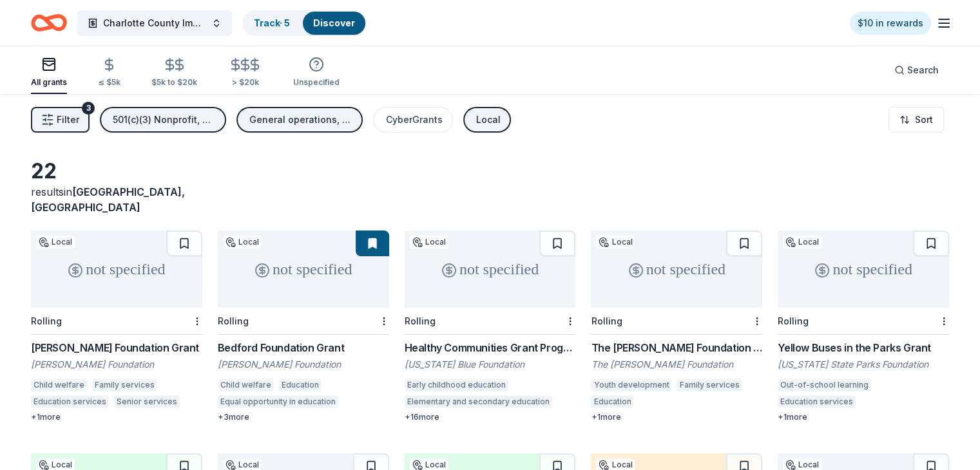 The image size is (980, 470). I want to click on button: > $20k, so click(245, 73).